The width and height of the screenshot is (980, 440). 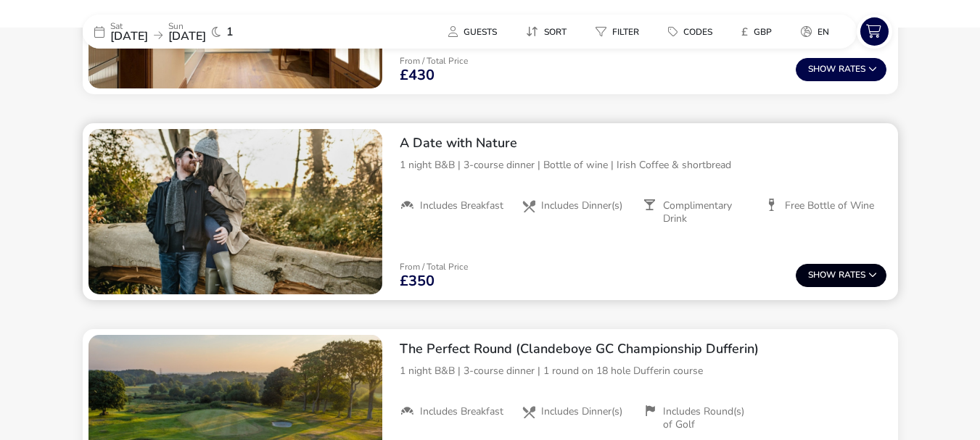 What do you see at coordinates (708, 212) in the screenshot?
I see `span: Complimentary Drink` at bounding box center [708, 212].